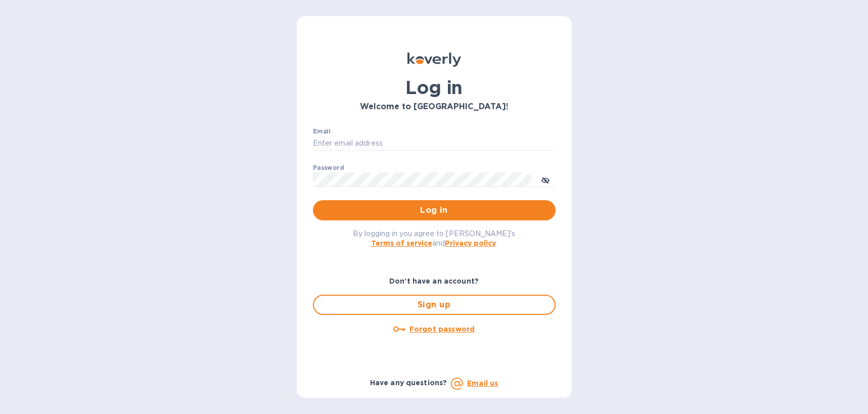  I want to click on u: Forgot password, so click(442, 329).